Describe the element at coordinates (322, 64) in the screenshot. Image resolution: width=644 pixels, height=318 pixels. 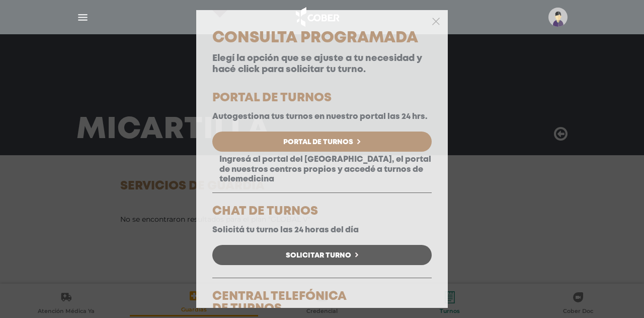
I see `p: Elegí la opción que se ajuste a tu necesidad y hacé click para solicitar tu turno.` at that location.